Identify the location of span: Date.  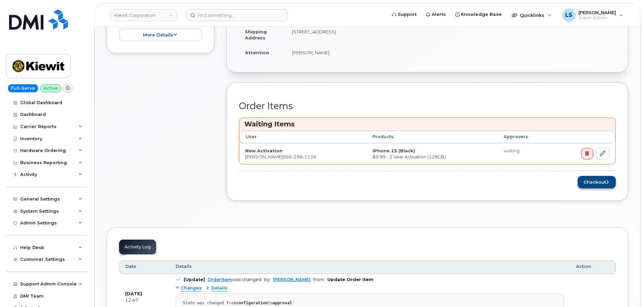
(131, 267).